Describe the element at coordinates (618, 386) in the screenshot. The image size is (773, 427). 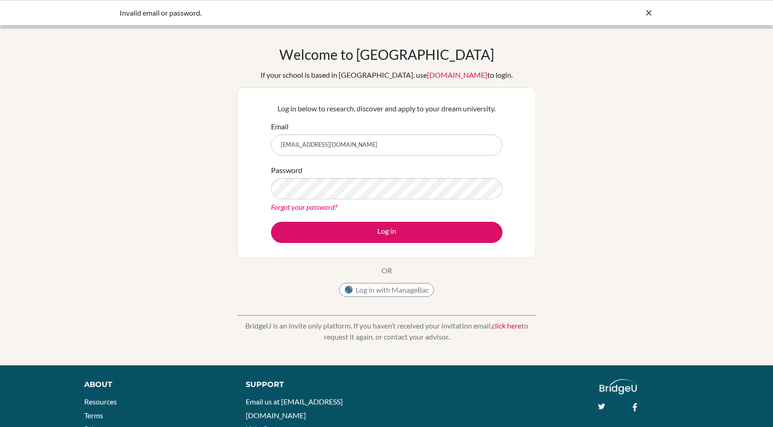
I see `img: logo_white@2x-f4f0deed5e89b7ecb1c2cc34c3e3d731f90f0f143d5ea2071677605dd97b5244.png` at that location.